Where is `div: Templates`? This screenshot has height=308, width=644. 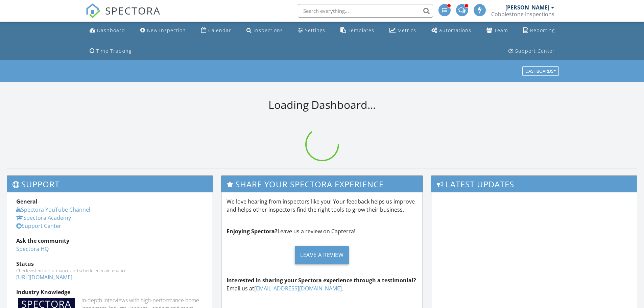
div: Templates is located at coordinates (361, 30).